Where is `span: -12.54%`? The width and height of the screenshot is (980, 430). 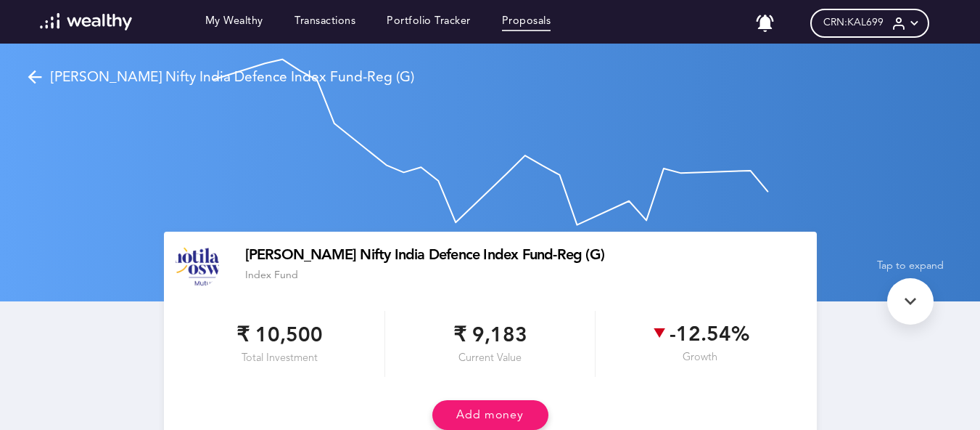 span: -12.54% is located at coordinates (700, 336).